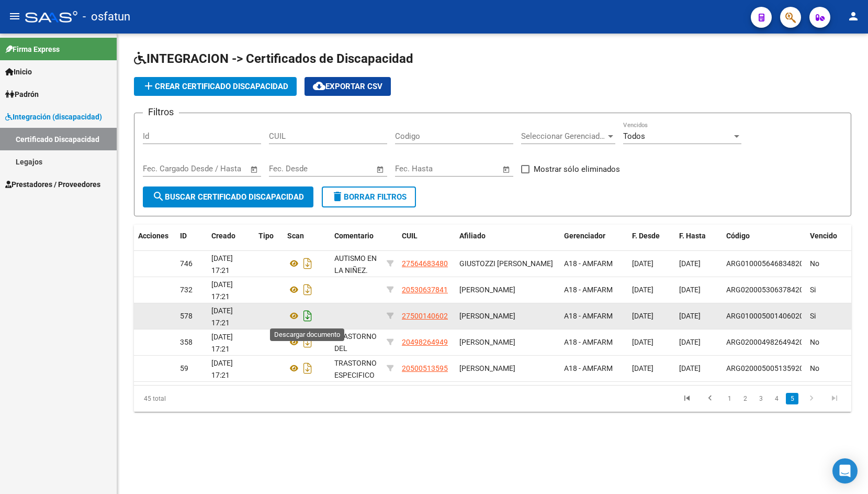 This screenshot has width=868, height=494. I want to click on span: INTEGRACION -> Certificados de Discapacidad, so click(274, 59).